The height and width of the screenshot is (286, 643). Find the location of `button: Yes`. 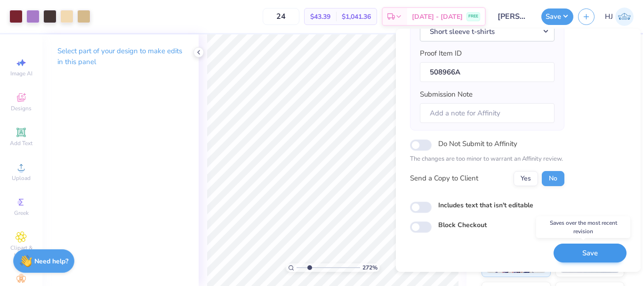

button: Yes is located at coordinates (526, 178).